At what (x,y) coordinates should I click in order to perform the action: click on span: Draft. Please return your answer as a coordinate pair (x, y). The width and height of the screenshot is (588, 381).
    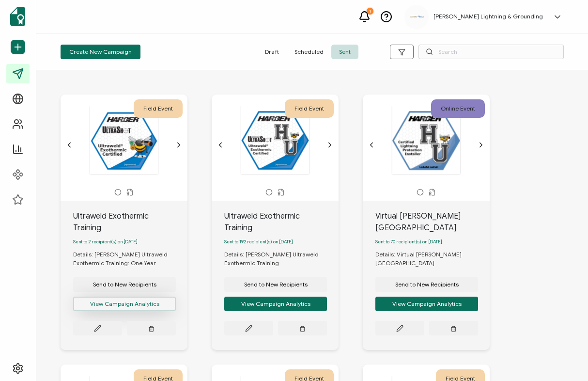
    Looking at the image, I should click on (272, 52).